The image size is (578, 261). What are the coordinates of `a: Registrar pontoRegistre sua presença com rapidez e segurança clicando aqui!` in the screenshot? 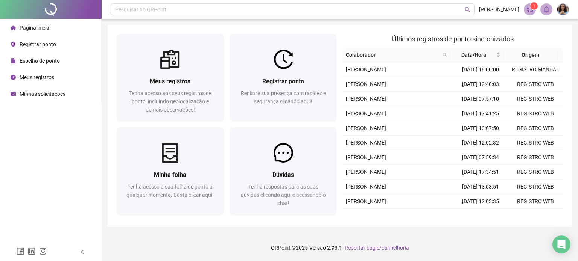 It's located at (283, 77).